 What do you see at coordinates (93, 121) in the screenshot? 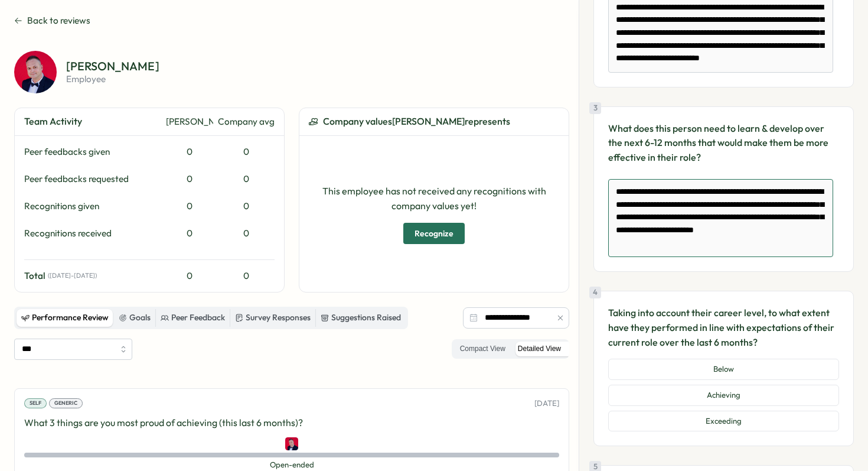
I see `div: Team Activity` at bounding box center [93, 121].